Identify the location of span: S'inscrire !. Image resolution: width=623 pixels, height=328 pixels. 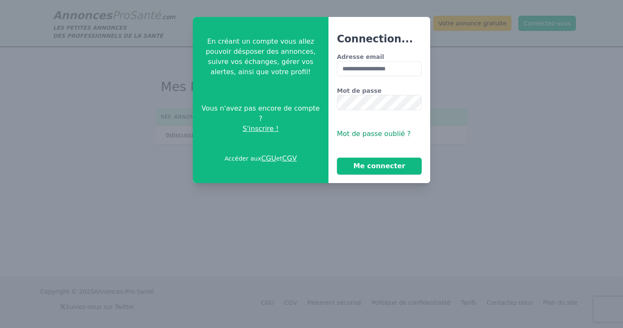
(261, 129).